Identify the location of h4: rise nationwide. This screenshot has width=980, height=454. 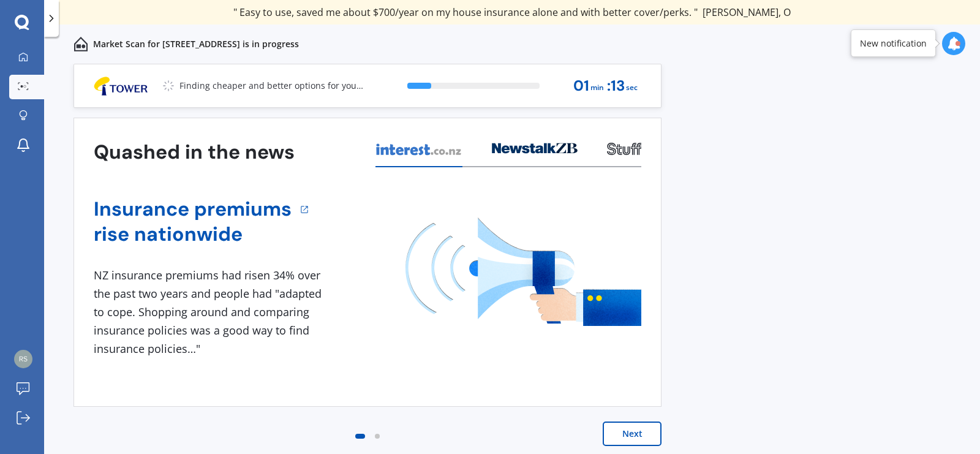
(192, 234).